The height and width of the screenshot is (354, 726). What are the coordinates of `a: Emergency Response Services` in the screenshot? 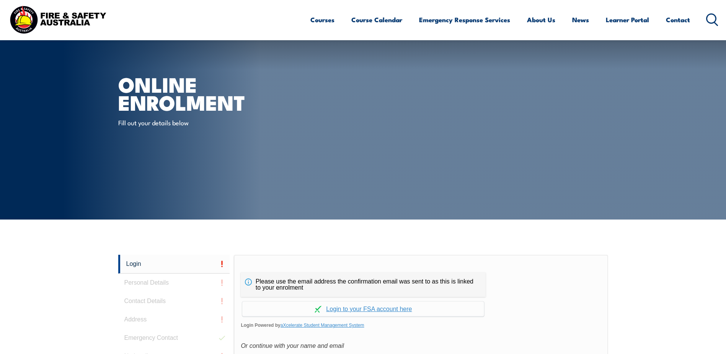 It's located at (464, 20).